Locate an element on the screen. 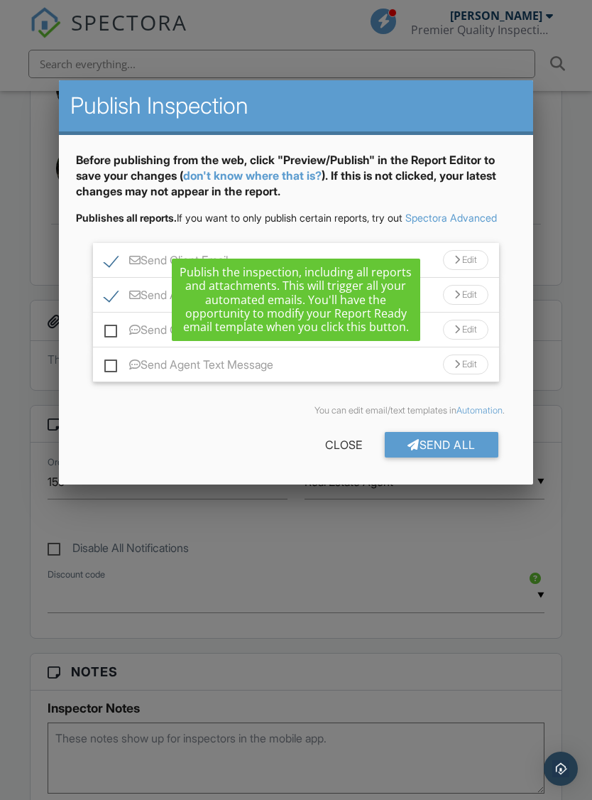  div: Open Intercom Messenger is located at coordinates (561, 768).